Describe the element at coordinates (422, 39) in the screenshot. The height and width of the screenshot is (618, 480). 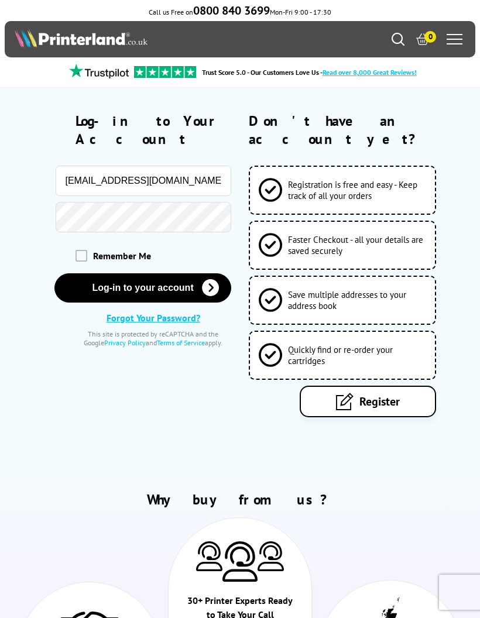
I see `a: 0` at that location.